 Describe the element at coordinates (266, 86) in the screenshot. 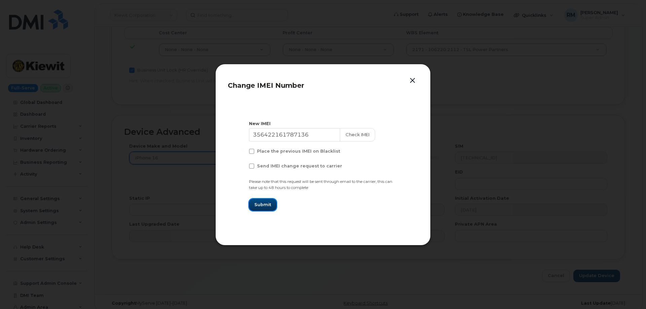

I see `span: Change IMEI Number` at that location.